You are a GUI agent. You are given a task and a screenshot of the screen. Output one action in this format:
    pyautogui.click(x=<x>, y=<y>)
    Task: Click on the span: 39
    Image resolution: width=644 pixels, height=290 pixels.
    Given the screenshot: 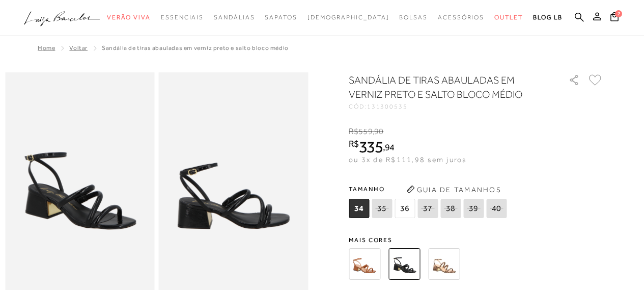 What is the action you would take?
    pyautogui.click(x=474, y=208)
    